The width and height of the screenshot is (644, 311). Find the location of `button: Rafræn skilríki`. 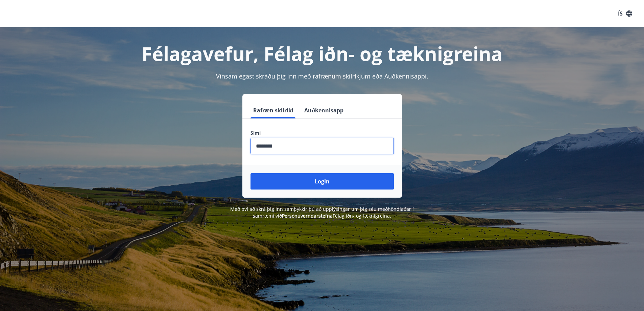

button: Rafræn skilríki is located at coordinates (273, 111).